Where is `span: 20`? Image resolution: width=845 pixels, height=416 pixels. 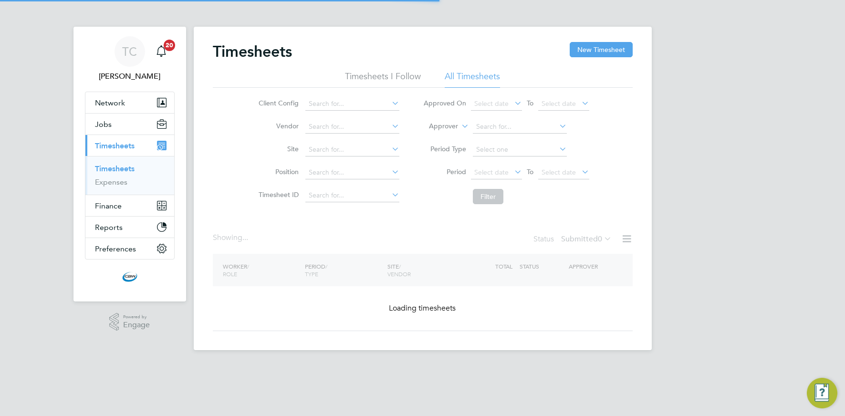 span: 20 is located at coordinates (169, 45).